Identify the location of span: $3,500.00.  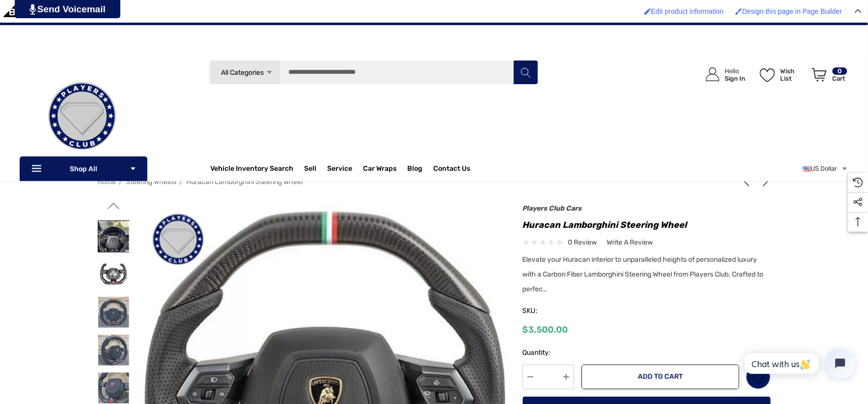
(545, 329).